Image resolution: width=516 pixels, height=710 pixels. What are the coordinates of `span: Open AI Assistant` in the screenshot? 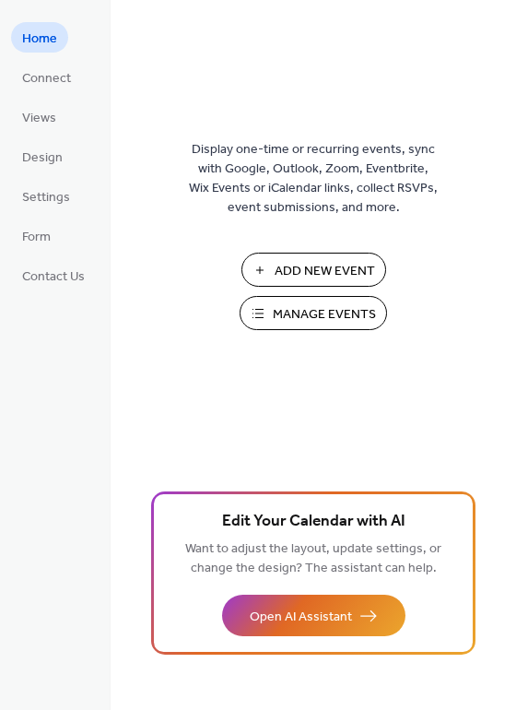 It's located at (300, 617).